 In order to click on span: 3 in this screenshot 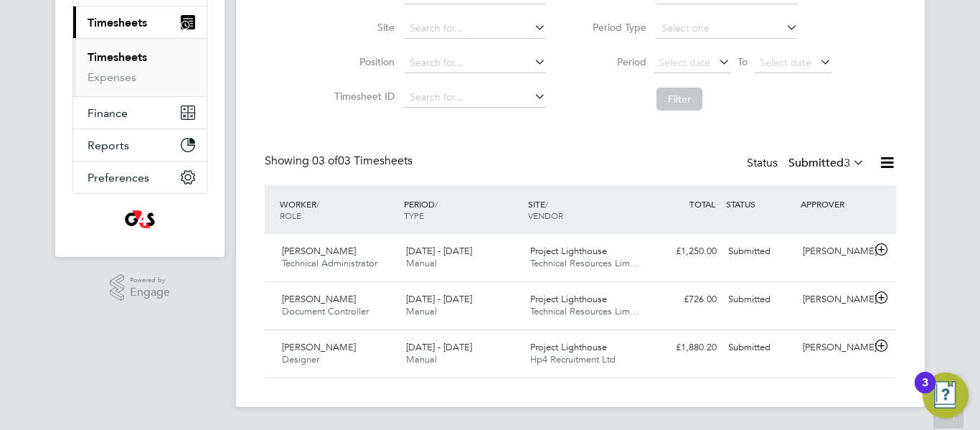, I will do `click(847, 163)`.